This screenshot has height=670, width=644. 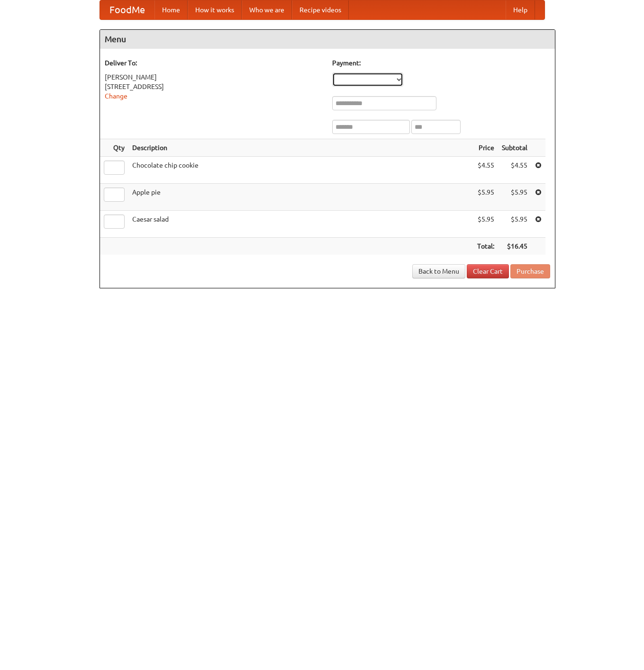 What do you see at coordinates (301, 197) in the screenshot?
I see `td: Apple pie` at bounding box center [301, 197].